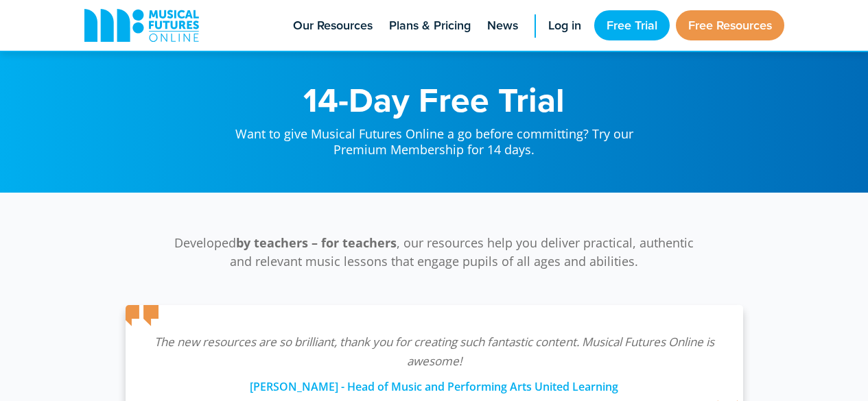 The image size is (868, 401). Describe the element at coordinates (317, 243) in the screenshot. I see `strong: by teachers – for teachers` at that location.